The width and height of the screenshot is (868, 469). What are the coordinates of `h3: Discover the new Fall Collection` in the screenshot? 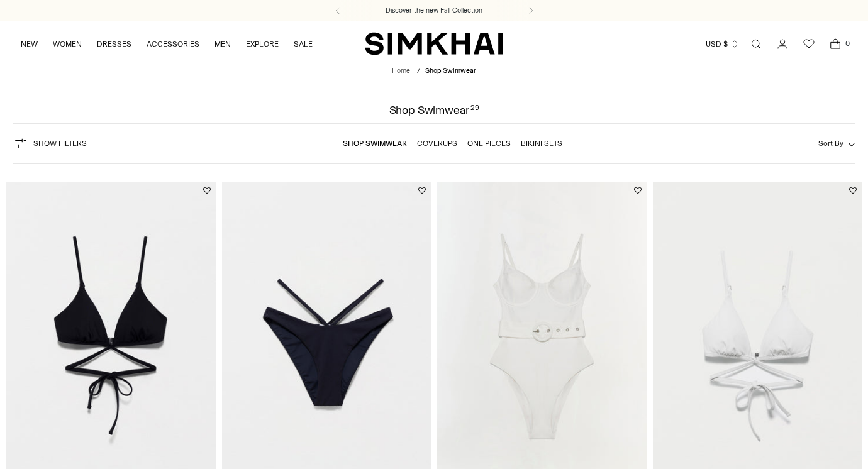 It's located at (434, 10).